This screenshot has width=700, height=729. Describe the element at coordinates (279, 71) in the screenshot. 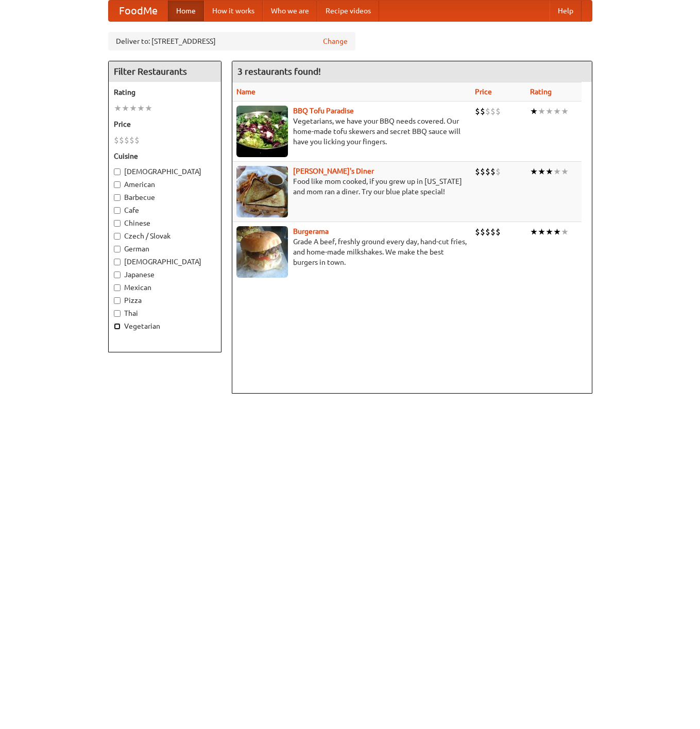

I see `ng-pluralize: 3 restaurants found!` at that location.